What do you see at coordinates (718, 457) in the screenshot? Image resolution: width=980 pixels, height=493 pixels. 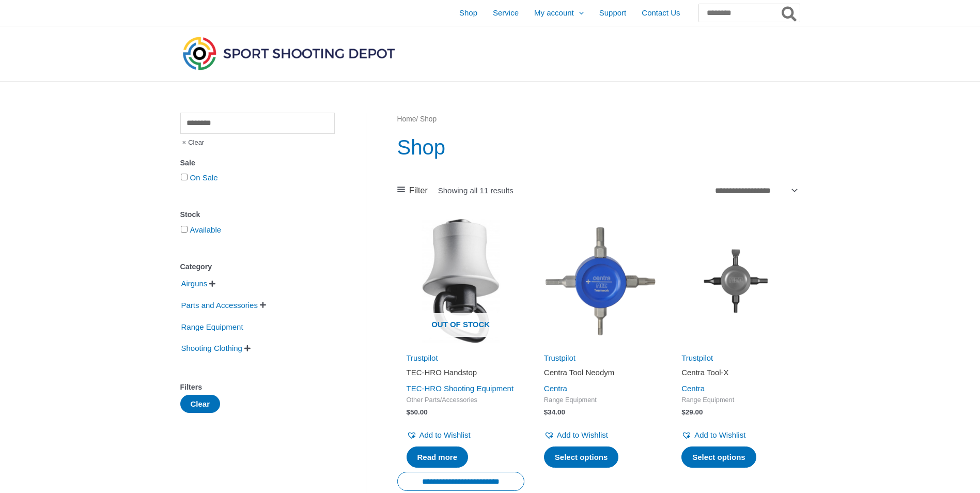 I see `a: Select options for “Centra Tool-X”` at bounding box center [718, 457].